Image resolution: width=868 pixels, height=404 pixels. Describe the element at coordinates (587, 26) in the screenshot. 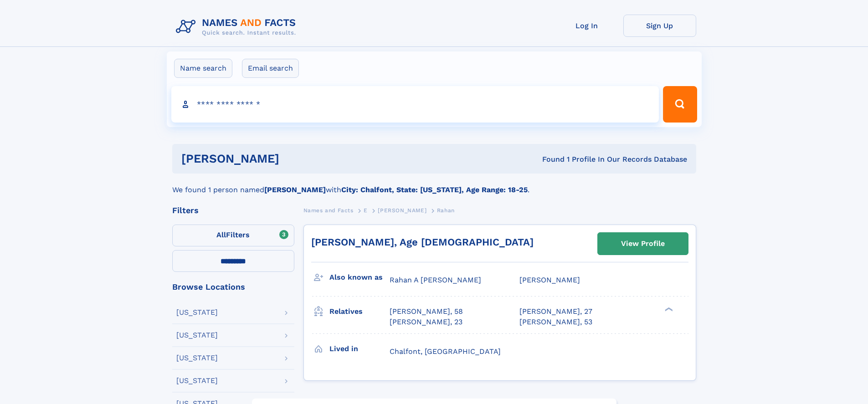

I see `a: Log In` at that location.